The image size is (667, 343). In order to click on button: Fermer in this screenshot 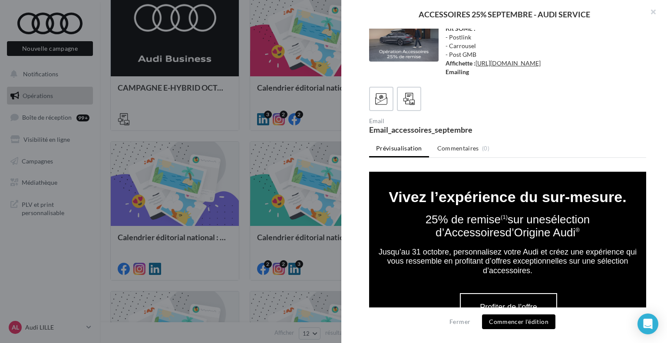, I will do `click(460, 322)`.